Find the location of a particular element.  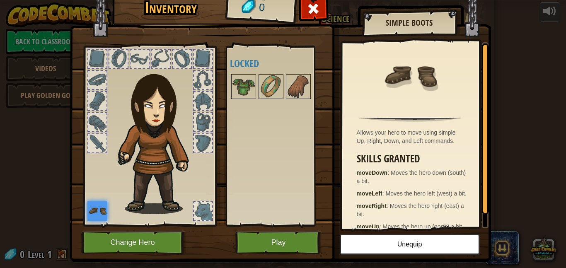

span: Moves the hero up (north) a bit. is located at coordinates (423, 227).